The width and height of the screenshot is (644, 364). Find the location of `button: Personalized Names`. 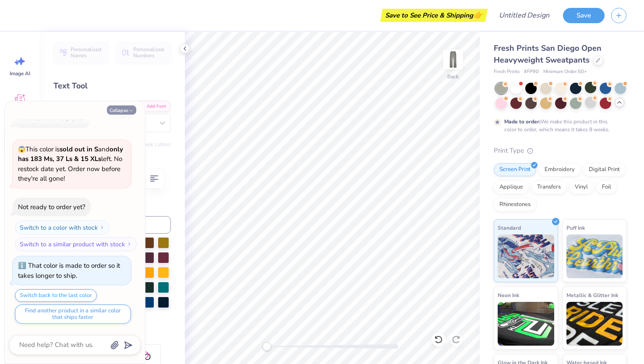

button: Personalized Names is located at coordinates (80, 53).